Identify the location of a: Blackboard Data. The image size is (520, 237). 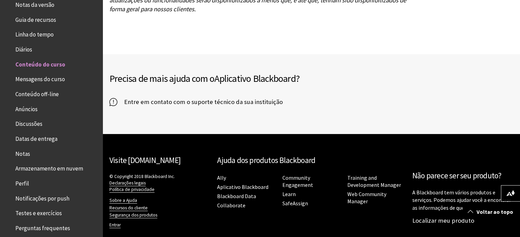
(236, 196).